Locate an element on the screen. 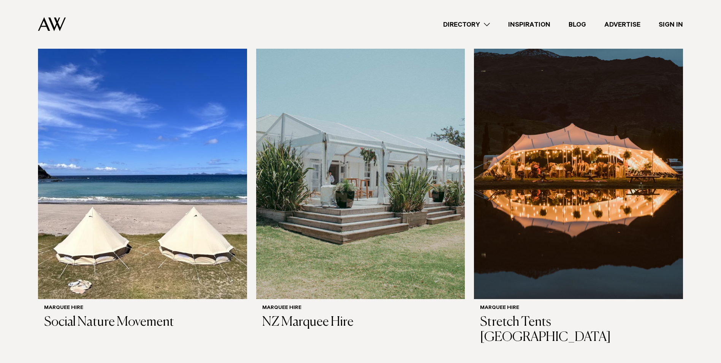 The height and width of the screenshot is (363, 721). a: Inspiration is located at coordinates (529, 24).